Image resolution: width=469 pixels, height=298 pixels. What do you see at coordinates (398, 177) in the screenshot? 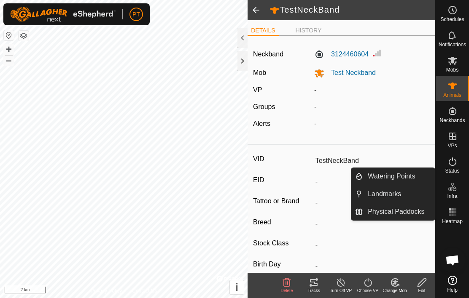
I see `a: Watering Points` at bounding box center [398, 177].